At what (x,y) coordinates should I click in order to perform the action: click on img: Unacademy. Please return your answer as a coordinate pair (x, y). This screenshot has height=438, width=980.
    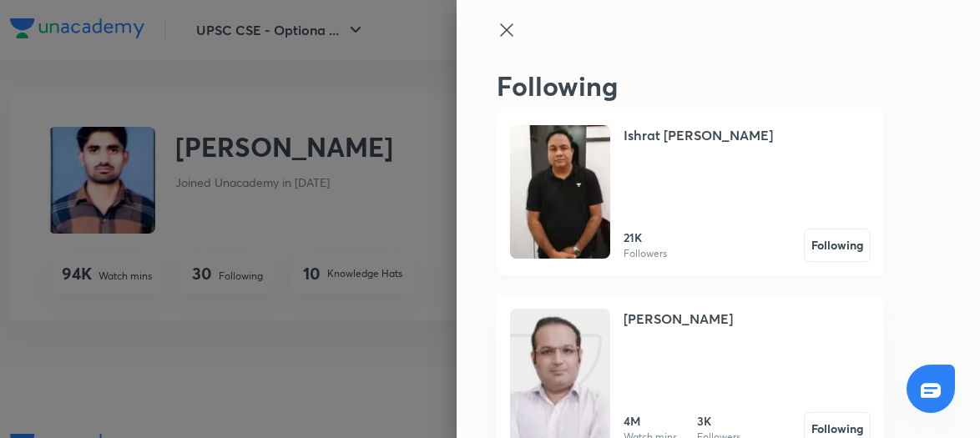
    Looking at the image, I should click on (561, 192).